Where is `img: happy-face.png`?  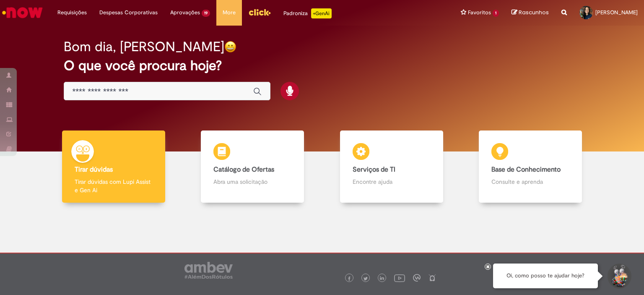
img: happy-face.png is located at coordinates (230, 47).